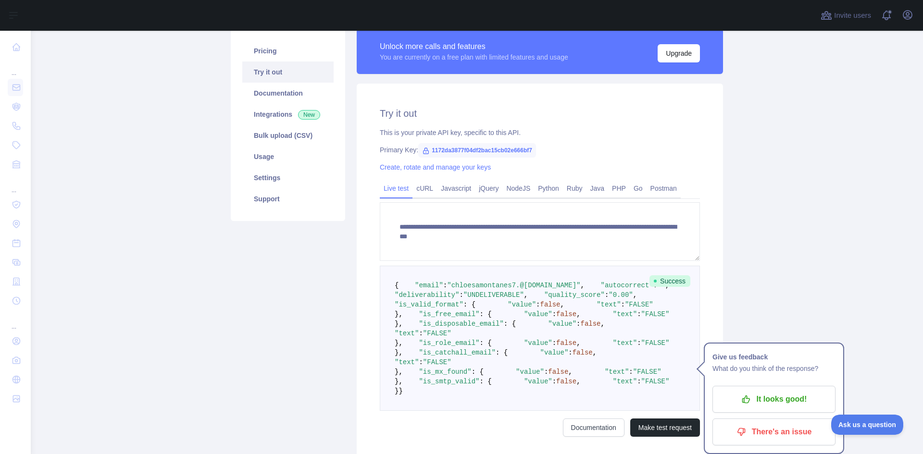  What do you see at coordinates (488, 188) in the screenshot?
I see `a: jQuery` at bounding box center [488, 188].